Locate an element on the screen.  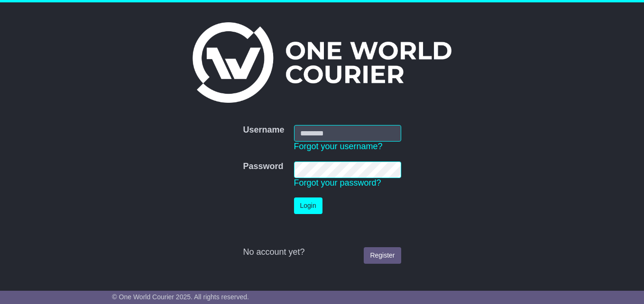
span: © One World Courier 2025. All rights reserved. is located at coordinates (180, 297).